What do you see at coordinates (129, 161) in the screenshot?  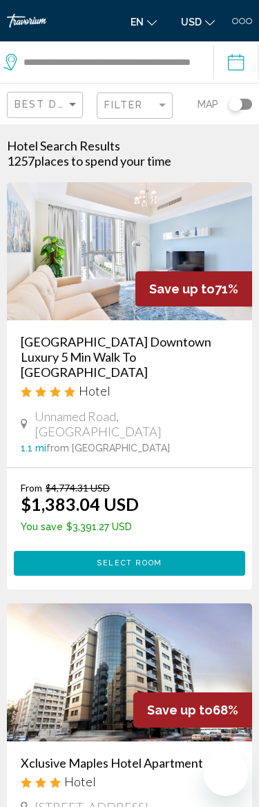 I see `h2: 1257` at bounding box center [129, 161].